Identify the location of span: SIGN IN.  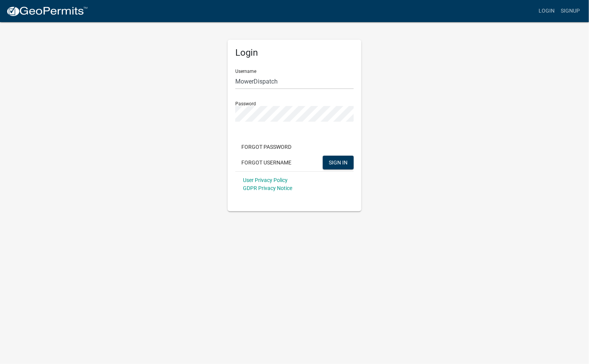
(338, 162).